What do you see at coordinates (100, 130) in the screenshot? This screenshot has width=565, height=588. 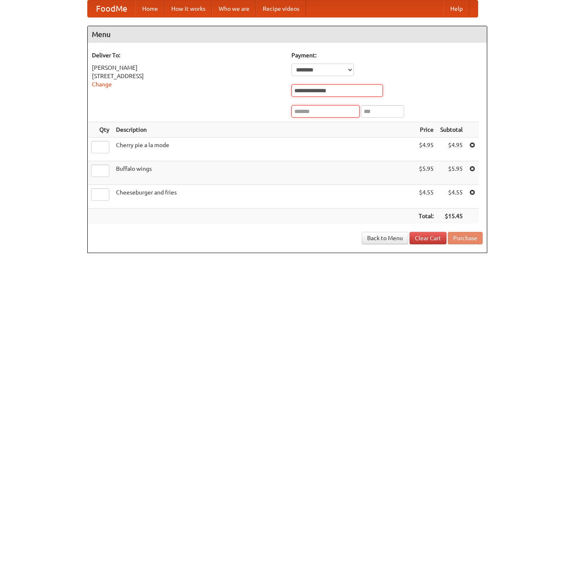 I see `th: Qty` at bounding box center [100, 130].